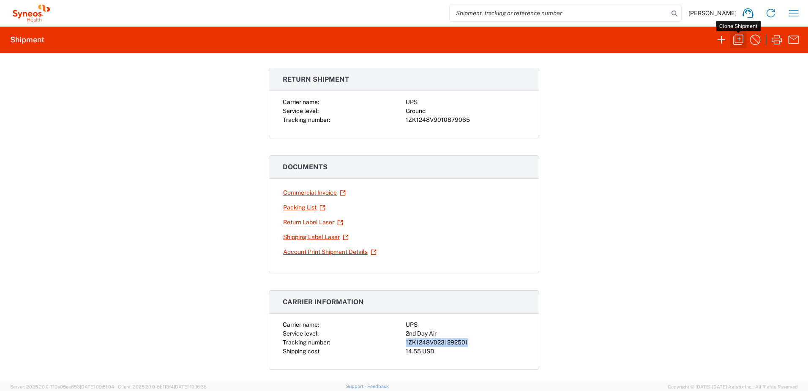 This screenshot has width=808, height=391. Describe the element at coordinates (559, 13) in the screenshot. I see `input: Shipment, tracking or reference number` at that location.